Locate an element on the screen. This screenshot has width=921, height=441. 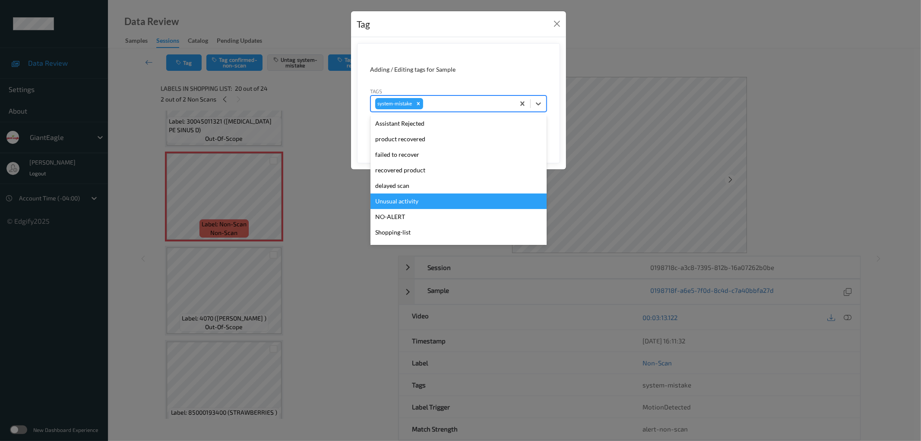
div: NO-ALERT is located at coordinates (459, 217).